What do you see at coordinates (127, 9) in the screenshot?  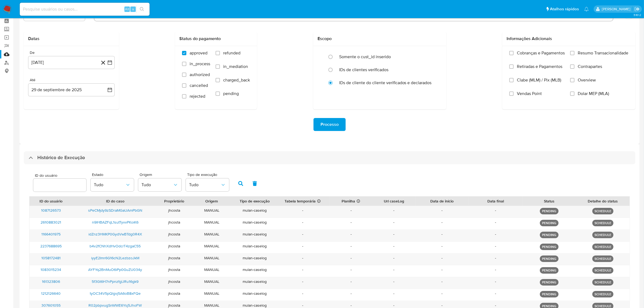 I see `span: Alt` at bounding box center [127, 9].